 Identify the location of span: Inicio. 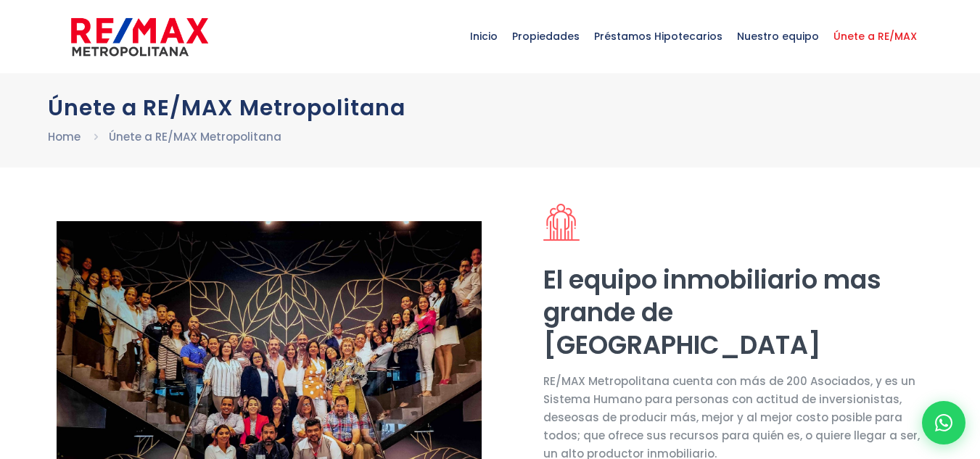
(484, 37).